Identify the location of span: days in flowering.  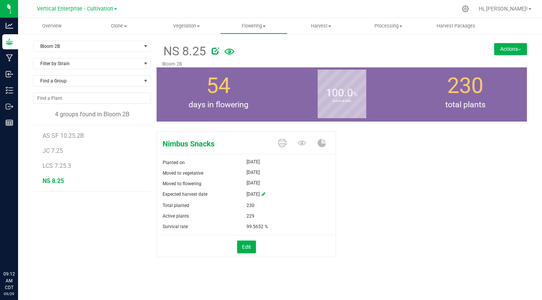
(218, 105).